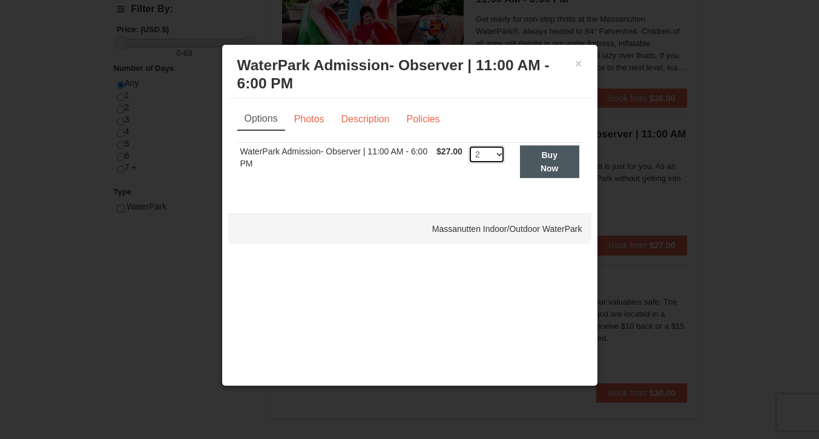 The height and width of the screenshot is (439, 819). I want to click on a: Photos, so click(309, 119).